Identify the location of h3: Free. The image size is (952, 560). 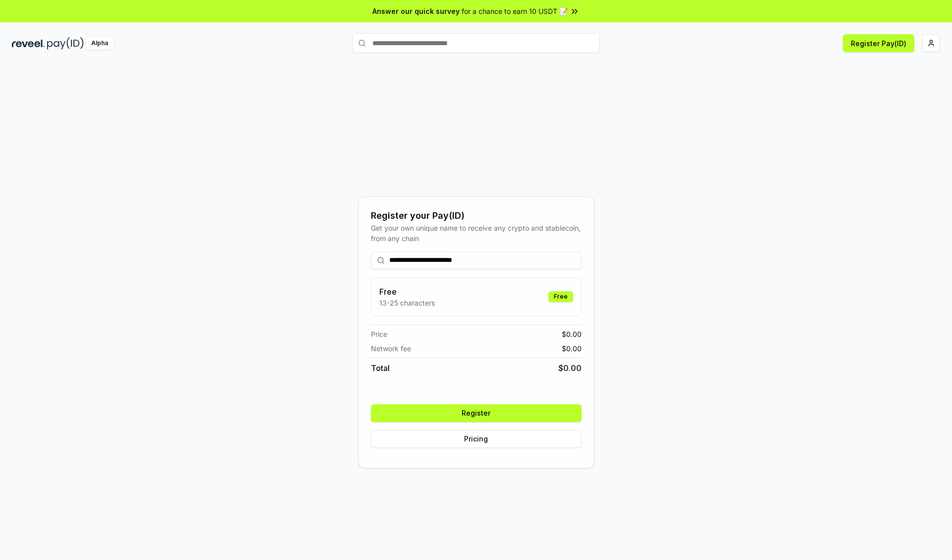
(407, 291).